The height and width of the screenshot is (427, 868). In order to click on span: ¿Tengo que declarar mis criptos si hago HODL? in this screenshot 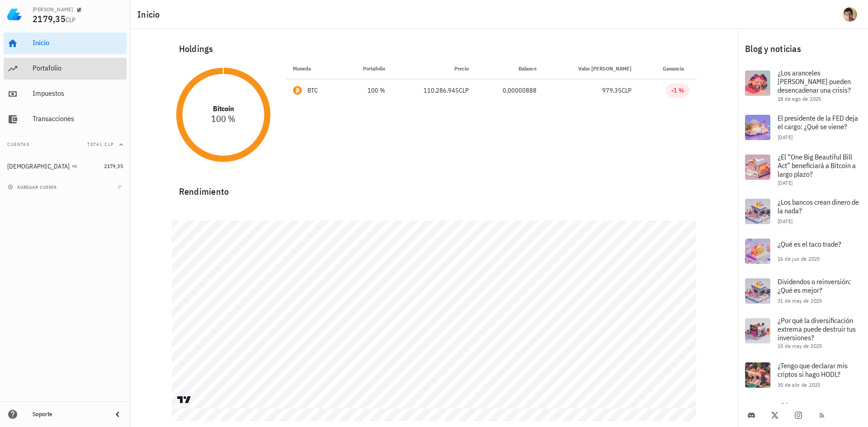, I will do `click(813, 370)`.